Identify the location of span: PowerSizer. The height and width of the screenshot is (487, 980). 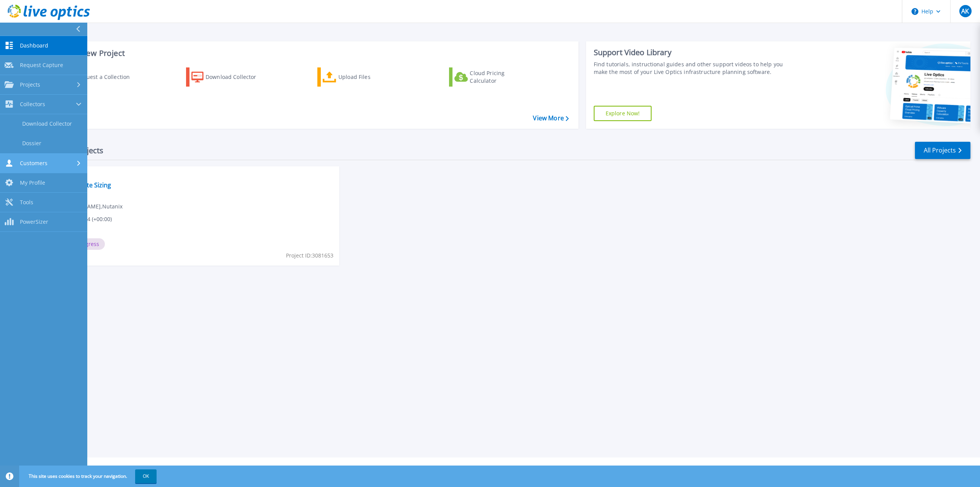
(34, 222).